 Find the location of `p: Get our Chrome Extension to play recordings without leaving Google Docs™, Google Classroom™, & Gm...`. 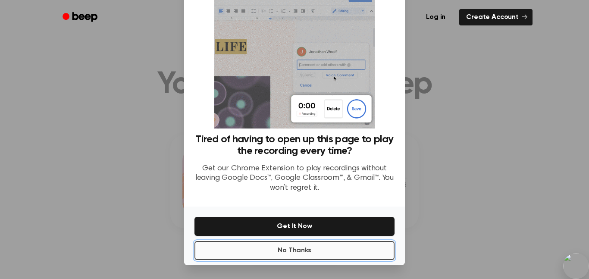

p: Get our Chrome Extension to play recordings without leaving Google Docs™, Google Classroom™, & Gm... is located at coordinates (295, 179).